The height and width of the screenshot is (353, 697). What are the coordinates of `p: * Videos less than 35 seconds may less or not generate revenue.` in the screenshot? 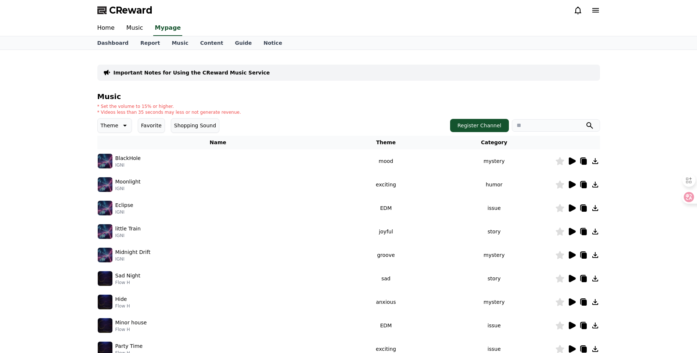 It's located at (169, 112).